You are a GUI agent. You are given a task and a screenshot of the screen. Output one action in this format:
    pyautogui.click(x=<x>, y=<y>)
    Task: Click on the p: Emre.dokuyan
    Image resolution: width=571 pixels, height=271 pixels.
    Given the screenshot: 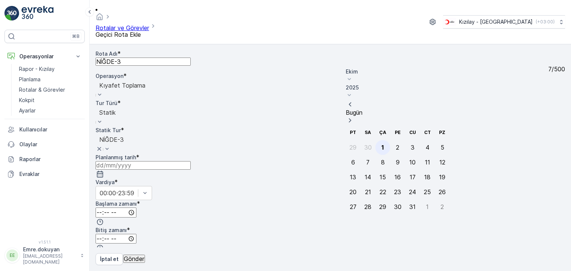 What is the action you would take?
    pyautogui.click(x=50, y=250)
    